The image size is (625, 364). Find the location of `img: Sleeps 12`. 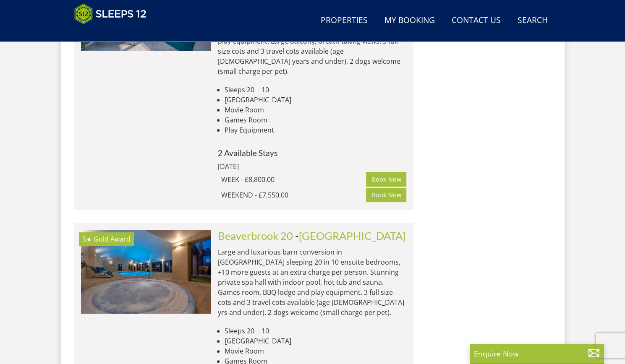

img: Sleeps 12 is located at coordinates (111, 14).